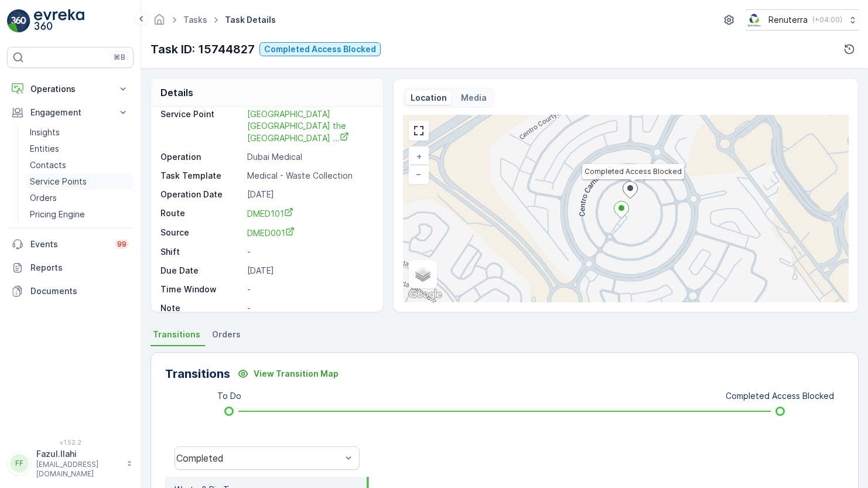 Image resolution: width=868 pixels, height=488 pixels. I want to click on a: Orders, so click(79, 198).